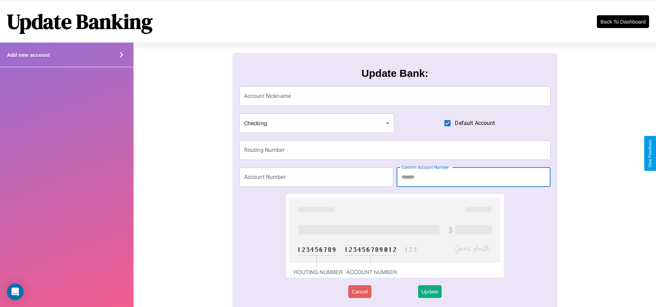 This screenshot has width=656, height=307. Describe the element at coordinates (80, 21) in the screenshot. I see `h1: Update Banking` at that location.